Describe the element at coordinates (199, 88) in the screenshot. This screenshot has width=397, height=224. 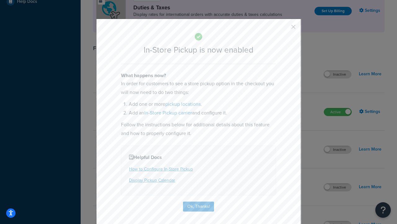
I see `p: In order for customers to see a store pickup option in the checkout you will now need to do two t...` at that location.